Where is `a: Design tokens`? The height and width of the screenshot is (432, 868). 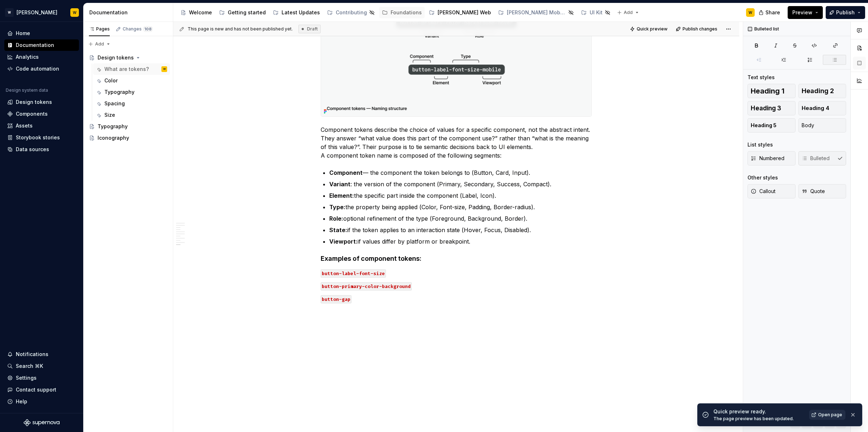 a: Design tokens is located at coordinates (128, 58).